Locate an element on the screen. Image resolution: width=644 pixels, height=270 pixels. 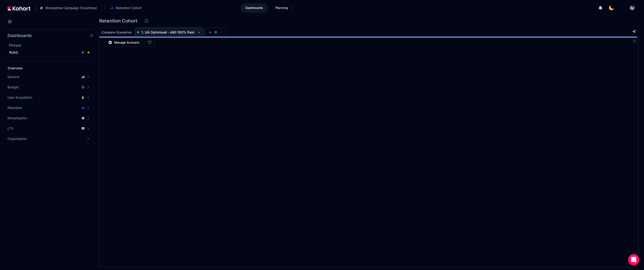
a: Planning is located at coordinates (284, 8).